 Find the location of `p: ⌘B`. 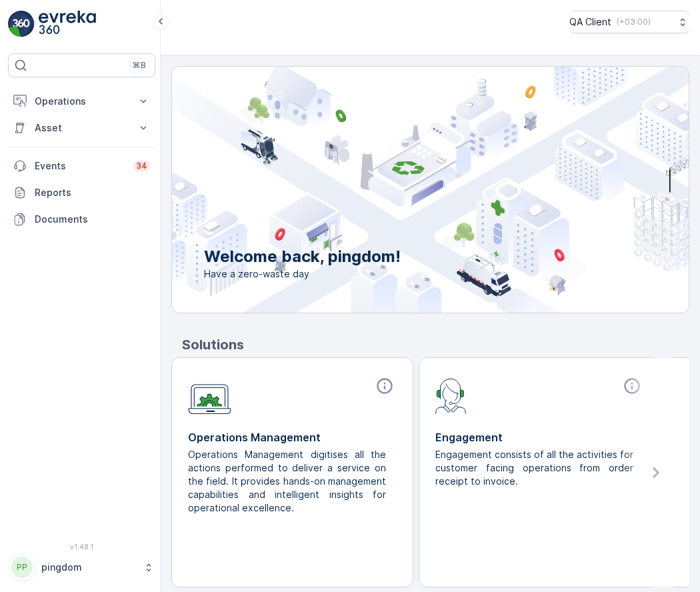

p: ⌘B is located at coordinates (139, 65).